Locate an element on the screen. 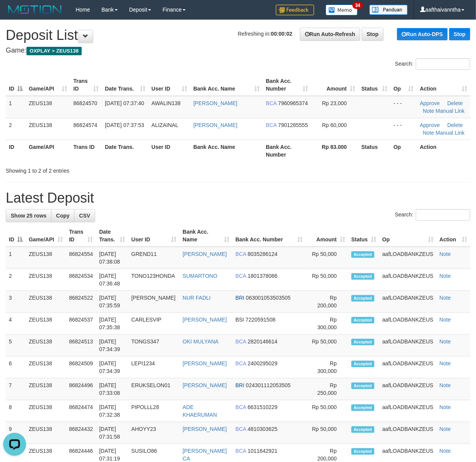 The height and width of the screenshot is (462, 476). input: Search: is located at coordinates (443, 64).